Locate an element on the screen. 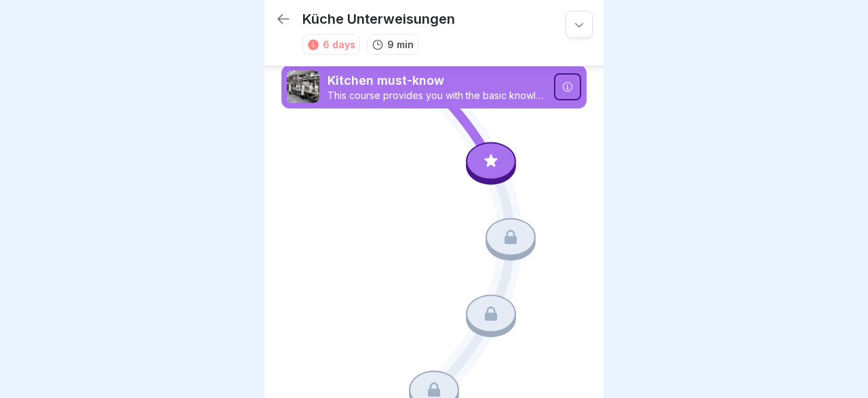  img: gxc2tnhhndim38heekucasph.png is located at coordinates (303, 86).